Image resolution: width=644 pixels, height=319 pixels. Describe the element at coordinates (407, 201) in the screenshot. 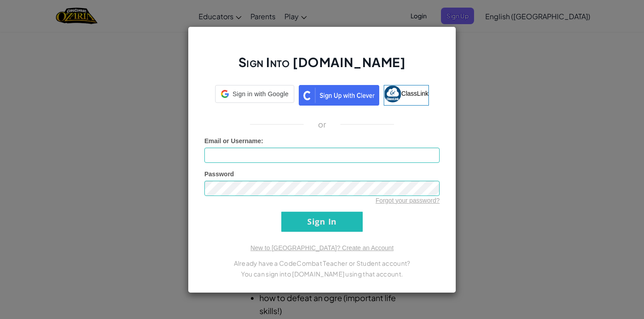

I see `a: Forgot your password?` at that location.